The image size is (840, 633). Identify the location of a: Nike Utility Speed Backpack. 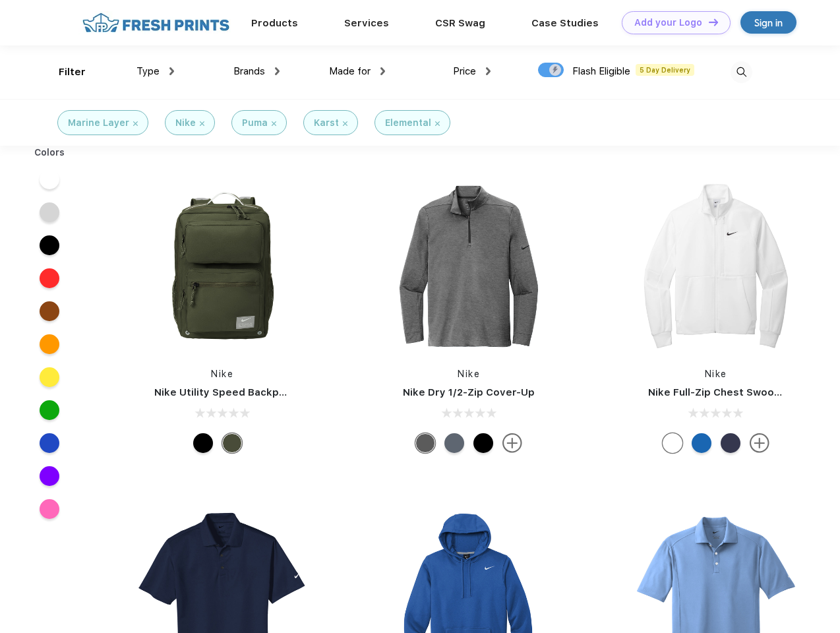
(225, 393).